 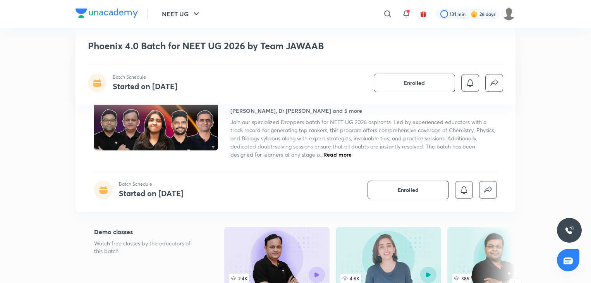 What do you see at coordinates (423, 14) in the screenshot?
I see `img: avatar` at bounding box center [423, 14].